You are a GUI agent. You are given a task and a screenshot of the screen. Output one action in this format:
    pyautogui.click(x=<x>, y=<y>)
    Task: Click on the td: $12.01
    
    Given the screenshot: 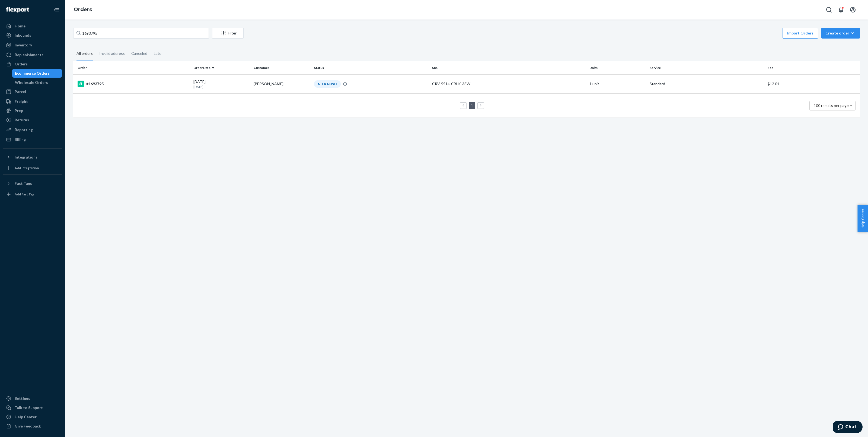 What is the action you would take?
    pyautogui.click(x=813, y=84)
    